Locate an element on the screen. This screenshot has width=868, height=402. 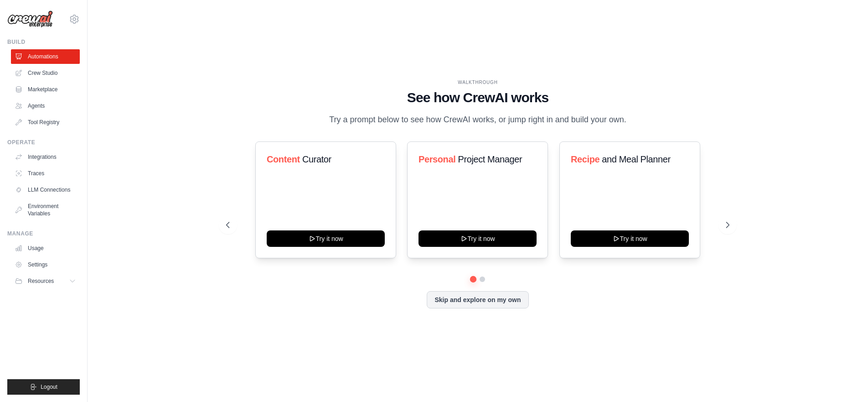
a: LLM Connections is located at coordinates (45, 190).